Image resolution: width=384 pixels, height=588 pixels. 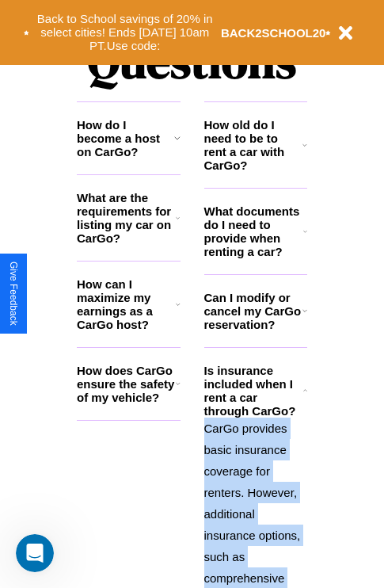 I want to click on h3: Is insurance included when I rent a car through CarGo?, so click(x=253, y=390).